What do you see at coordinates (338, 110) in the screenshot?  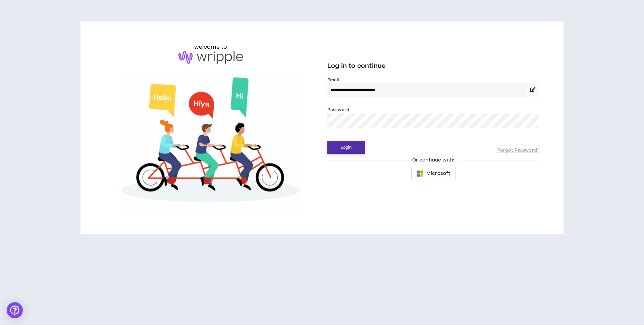 I see `label: Password` at bounding box center [338, 110].